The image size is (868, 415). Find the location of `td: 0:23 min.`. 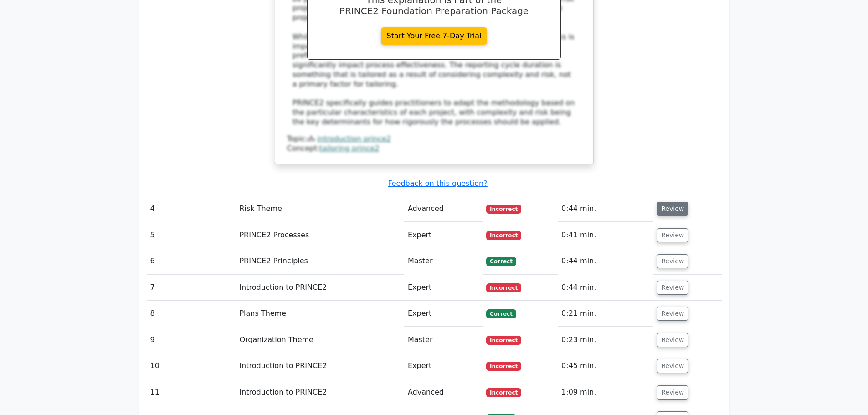

td: 0:23 min. is located at coordinates (605, 340).